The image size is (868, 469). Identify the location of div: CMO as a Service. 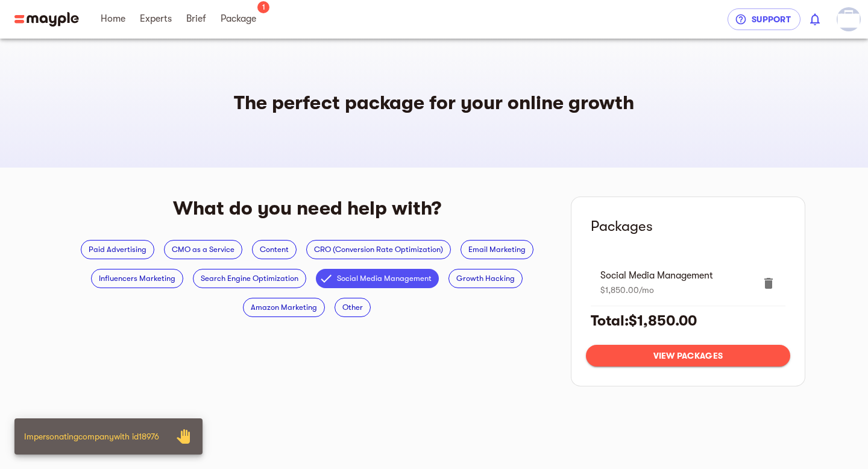
(203, 250).